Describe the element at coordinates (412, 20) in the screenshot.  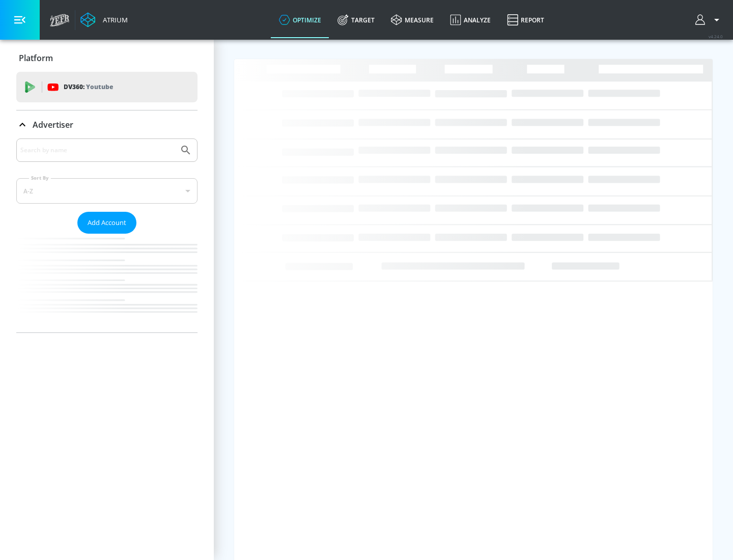
I see `a: measure` at that location.